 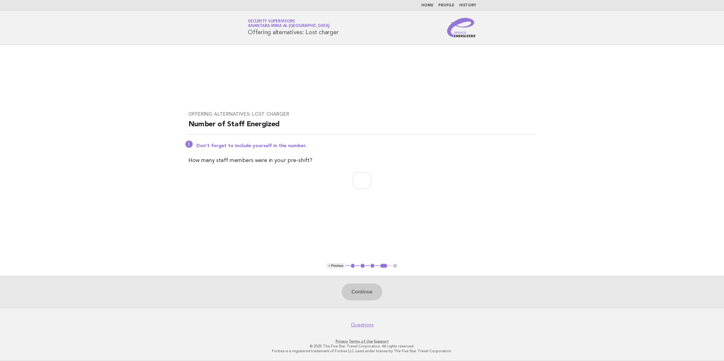 What do you see at coordinates (362, 127) in the screenshot?
I see `h2: Number of Staff Energized` at bounding box center [362, 127].